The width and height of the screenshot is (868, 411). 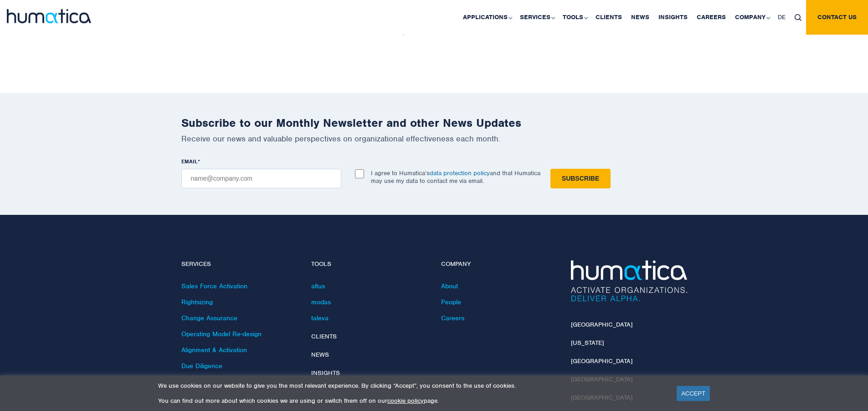 What do you see at coordinates (319, 318) in the screenshot?
I see `a: taleva` at bounding box center [319, 318].